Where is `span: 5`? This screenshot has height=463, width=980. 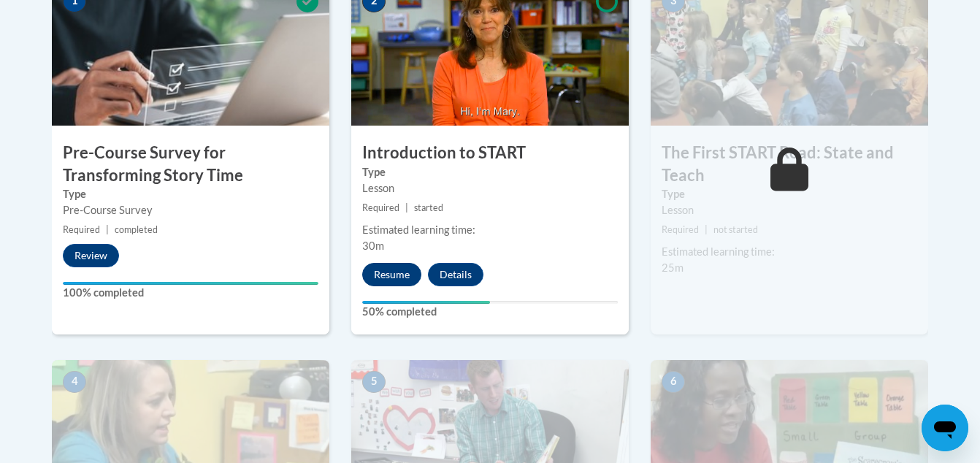
span: 5 is located at coordinates (374, 382).